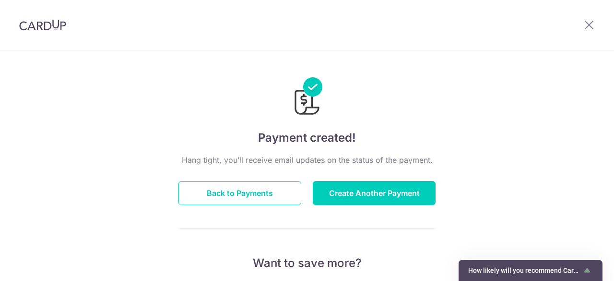 The width and height of the screenshot is (614, 281). Describe the element at coordinates (43, 25) in the screenshot. I see `img: CardUp` at that location.